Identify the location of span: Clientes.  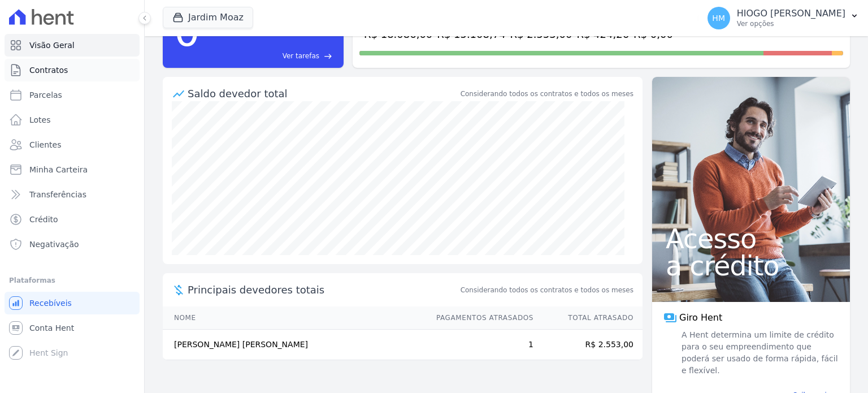
(45, 145).